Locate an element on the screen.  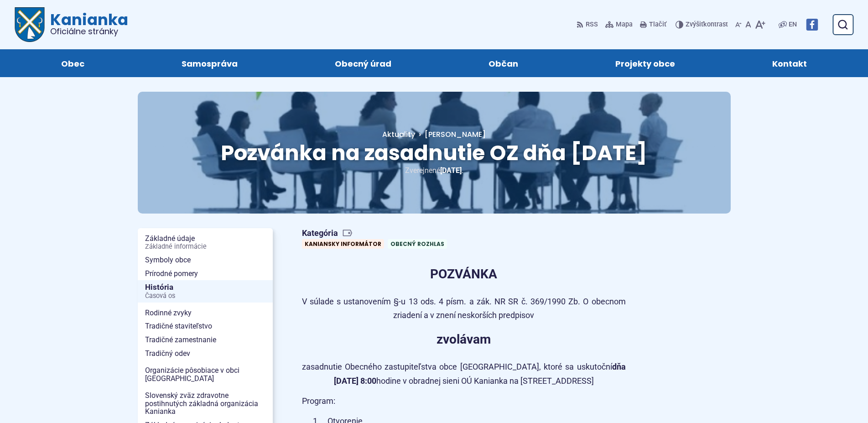
span: História is located at coordinates (206, 291).